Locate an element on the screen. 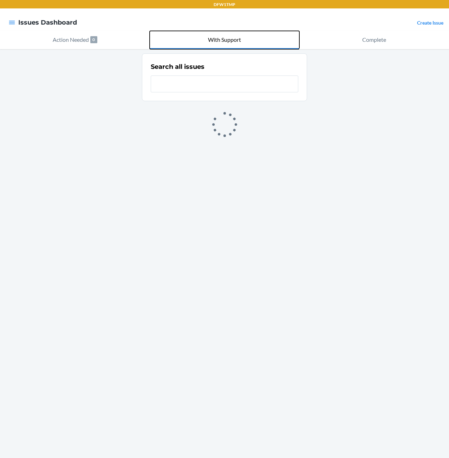 This screenshot has width=449, height=458. p: With Support is located at coordinates (224, 40).